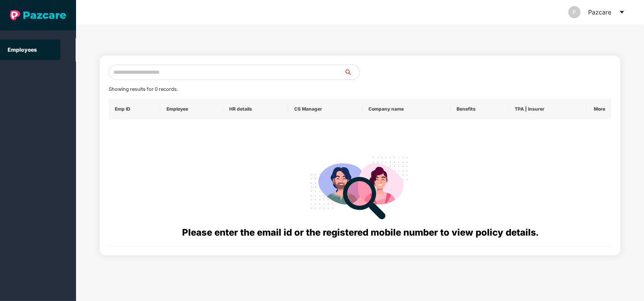 Image resolution: width=644 pixels, height=301 pixels. Describe the element at coordinates (351, 72) in the screenshot. I see `button: search` at that location.